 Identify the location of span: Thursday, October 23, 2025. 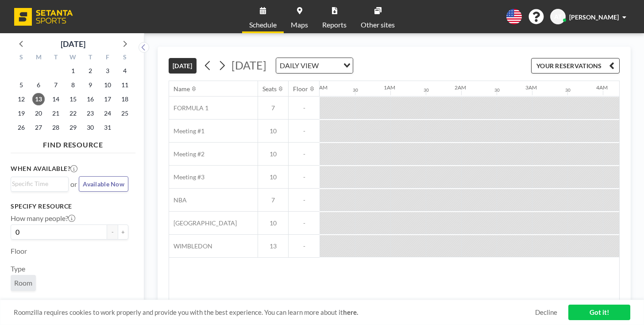
(90, 113).